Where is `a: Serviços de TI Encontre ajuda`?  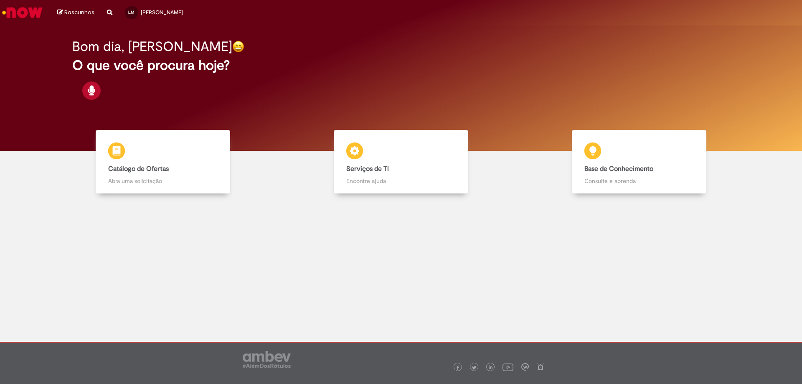 a: Serviços de TI Encontre ajuda is located at coordinates (401, 162).